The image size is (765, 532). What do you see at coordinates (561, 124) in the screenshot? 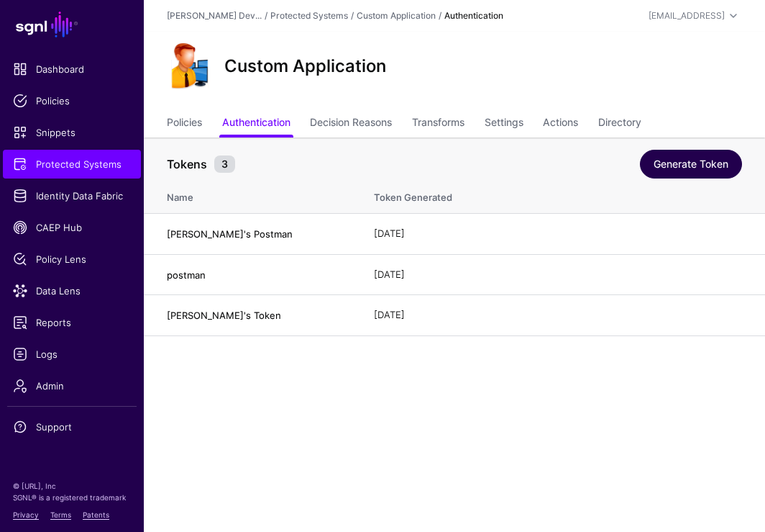
I see `a: Actions` at bounding box center [561, 124].